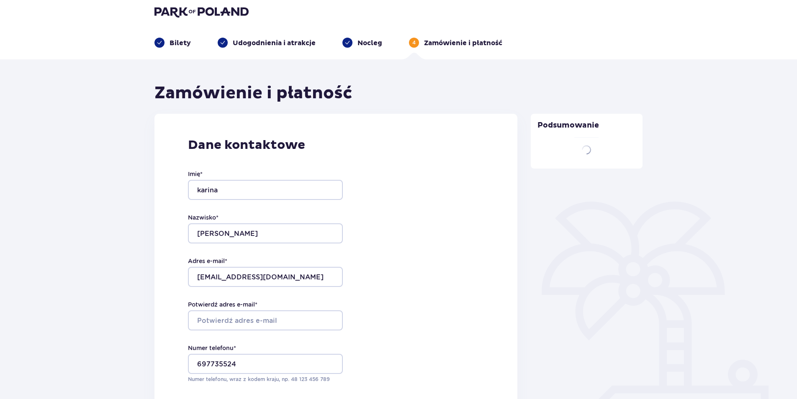  I want to click on p: Nocleg, so click(370, 43).